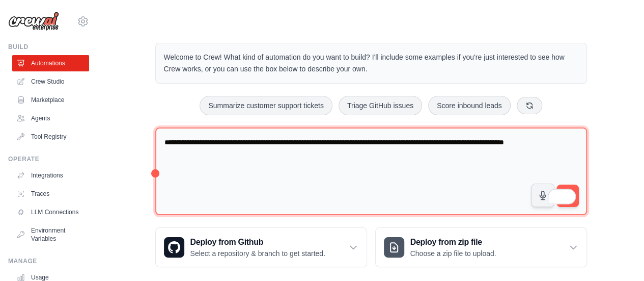  Describe the element at coordinates (51, 82) in the screenshot. I see `a: Crew Studio` at that location.